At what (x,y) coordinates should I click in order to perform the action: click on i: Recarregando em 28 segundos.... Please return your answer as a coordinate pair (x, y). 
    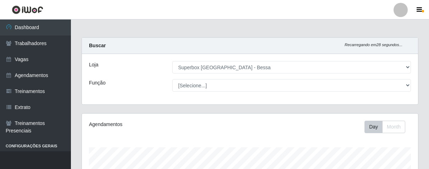
    Looking at the image, I should click on (373, 45).